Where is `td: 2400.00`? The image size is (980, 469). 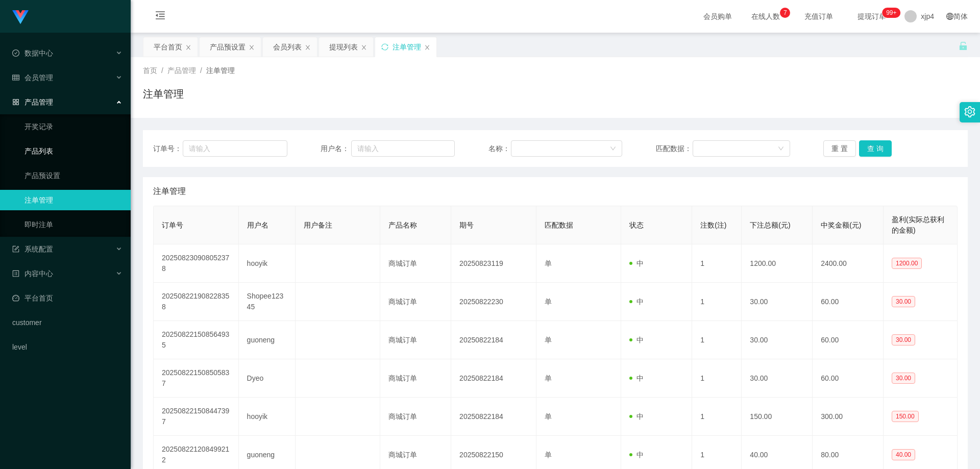
td: 2400.00 is located at coordinates (848, 263).